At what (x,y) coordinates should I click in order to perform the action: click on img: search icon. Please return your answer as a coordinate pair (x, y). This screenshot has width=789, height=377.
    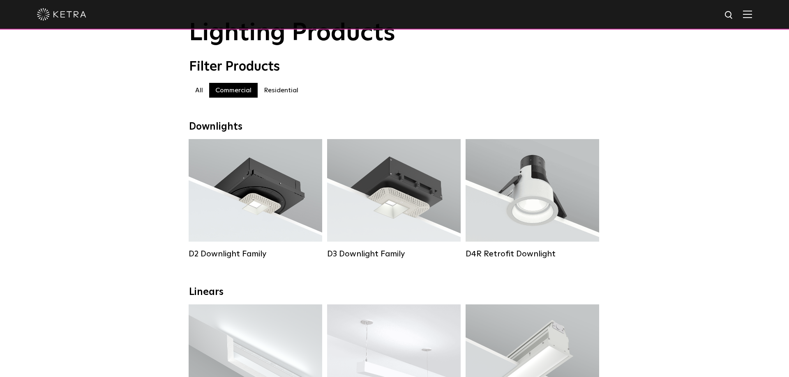
    Looking at the image, I should click on (729, 15).